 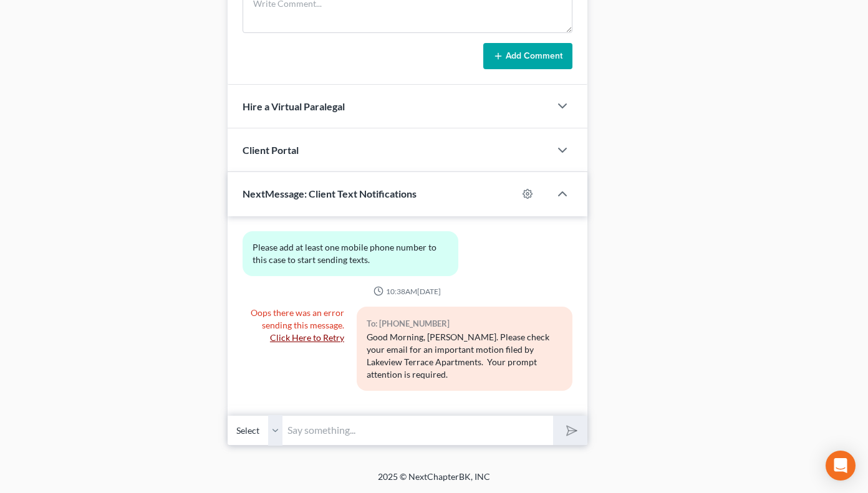 What do you see at coordinates (346, 253) in the screenshot?
I see `span: Please add at least one mobile phone number to this case to start sending texts.` at bounding box center [346, 253].